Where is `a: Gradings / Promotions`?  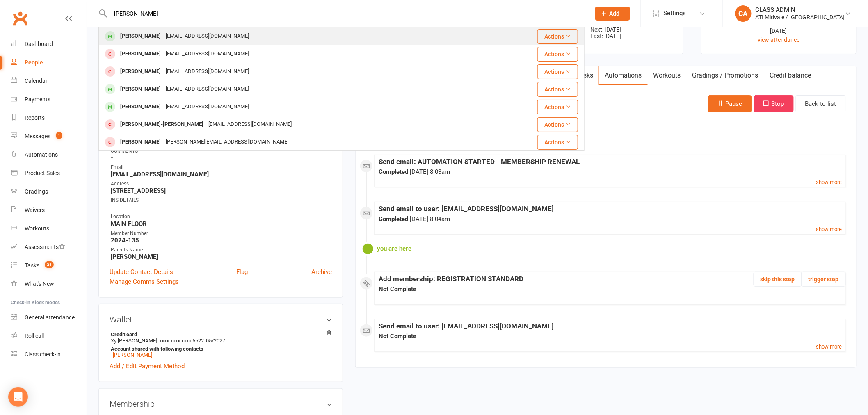 a: Gradings / Promotions is located at coordinates (725, 75).